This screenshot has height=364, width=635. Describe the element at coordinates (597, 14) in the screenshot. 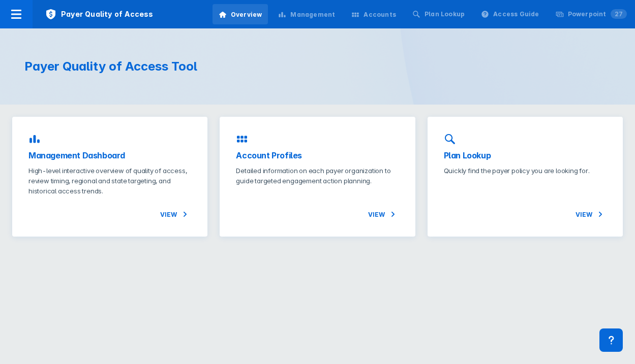

I see `div: Powerpoint` at that location.